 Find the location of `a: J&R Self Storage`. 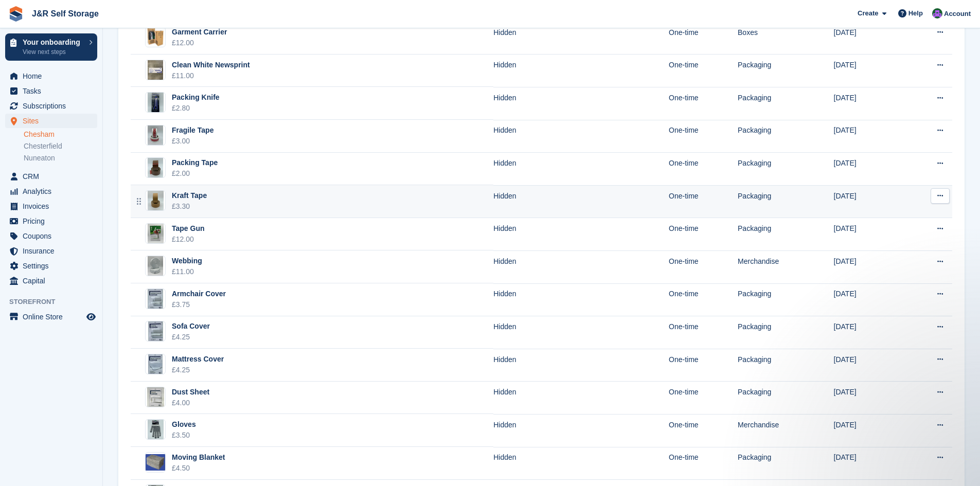

a: J&R Self Storage is located at coordinates (66, 14).